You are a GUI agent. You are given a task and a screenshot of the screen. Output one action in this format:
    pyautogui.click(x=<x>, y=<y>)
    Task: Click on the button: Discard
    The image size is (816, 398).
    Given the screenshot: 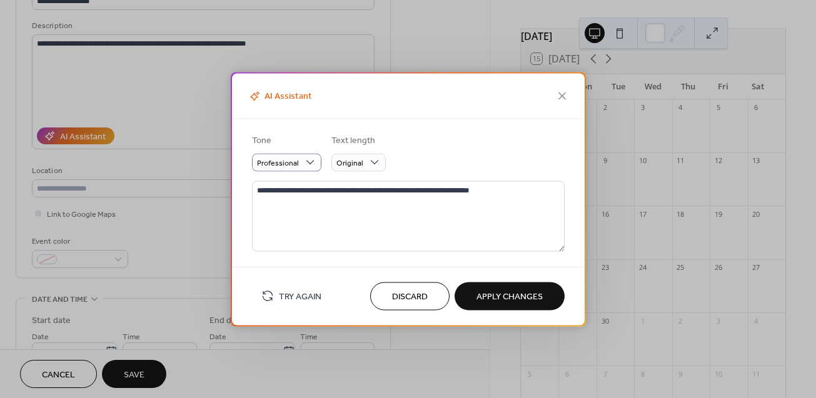 What is the action you would take?
    pyautogui.click(x=409, y=296)
    